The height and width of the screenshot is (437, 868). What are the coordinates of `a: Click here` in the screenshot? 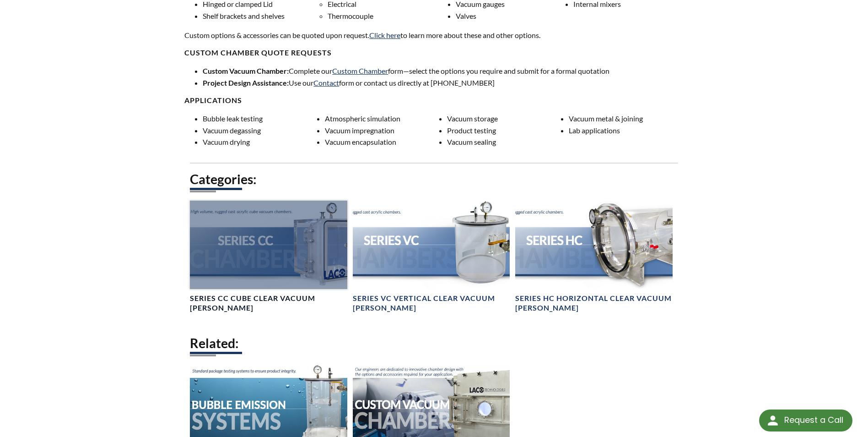 It's located at (385, 35).